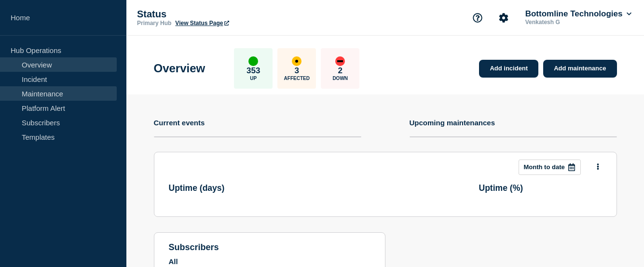  Describe the element at coordinates (580, 68) in the screenshot. I see `a: Add maintenance` at that location.